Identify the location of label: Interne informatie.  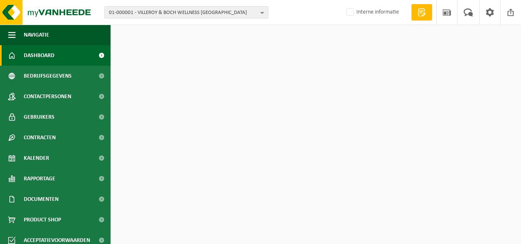
(372, 12).